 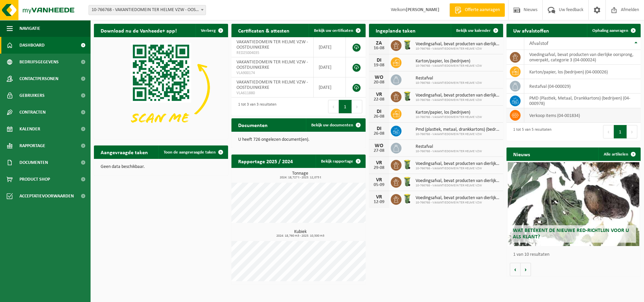 I want to click on h2: Uw afvalstoffen, so click(x=531, y=30).